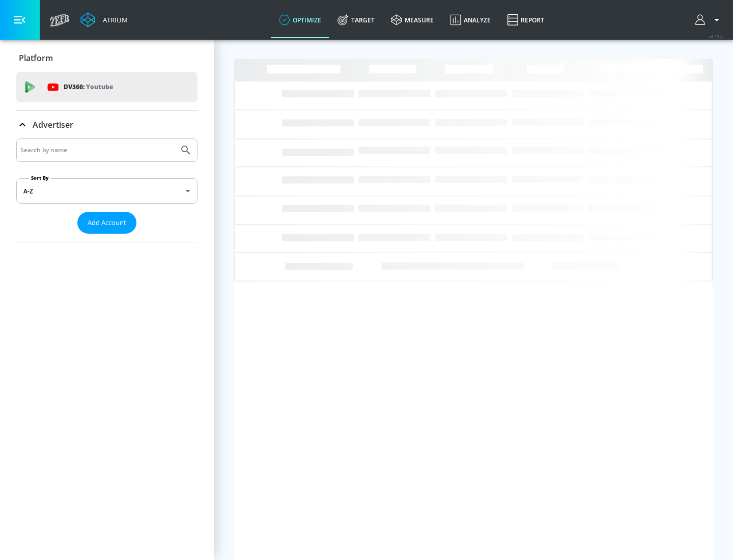 The height and width of the screenshot is (560, 733). I want to click on nav: list of Advertiser, so click(107, 237).